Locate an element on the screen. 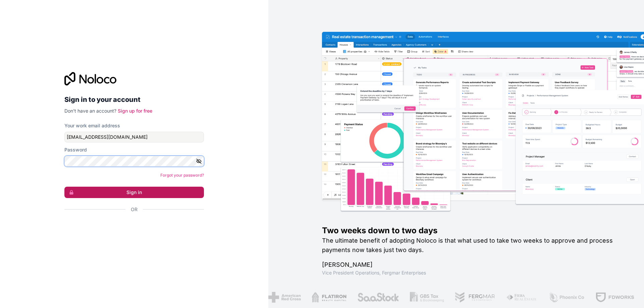 Image resolution: width=644 pixels, height=308 pixels. img: /assets/fergmar-CudnrXN5.png is located at coordinates (475, 297).